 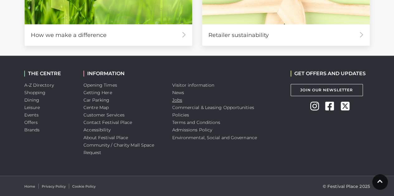 I want to click on a: Customer Services, so click(x=104, y=115).